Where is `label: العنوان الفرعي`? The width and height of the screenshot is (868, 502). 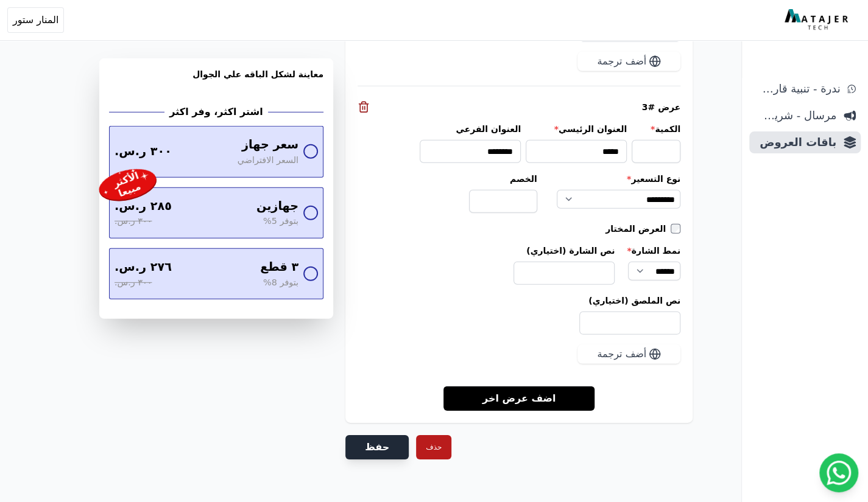 label: العنوان الفرعي is located at coordinates (470, 129).